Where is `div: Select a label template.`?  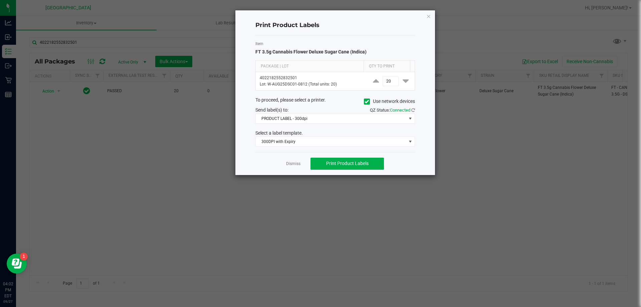 div: Select a label template. is located at coordinates (335, 133).